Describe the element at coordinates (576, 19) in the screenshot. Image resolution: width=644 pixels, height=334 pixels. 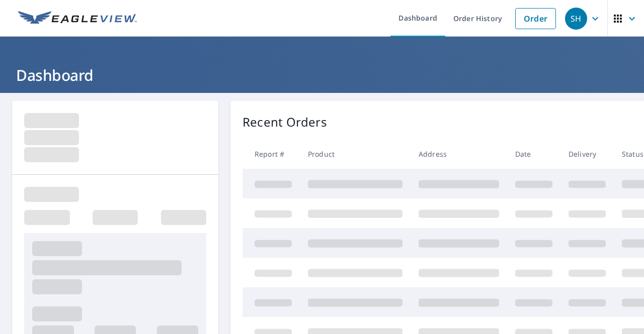
I see `div: SH` at that location.